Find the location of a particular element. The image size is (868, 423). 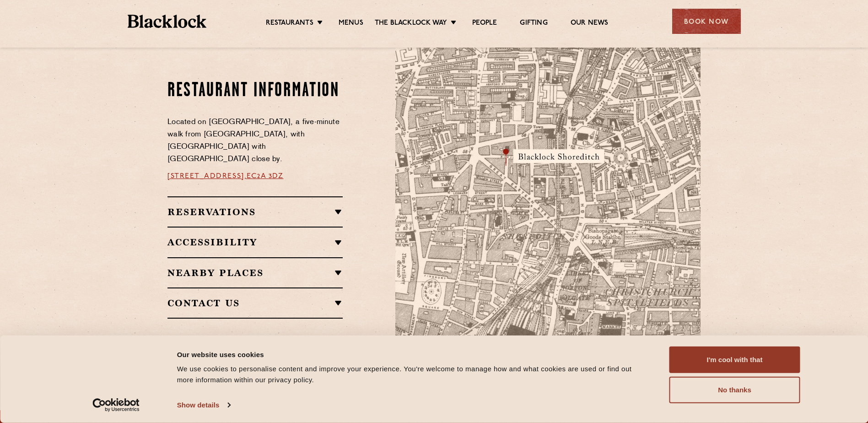

div: Our website uses cookies is located at coordinates (413, 355).